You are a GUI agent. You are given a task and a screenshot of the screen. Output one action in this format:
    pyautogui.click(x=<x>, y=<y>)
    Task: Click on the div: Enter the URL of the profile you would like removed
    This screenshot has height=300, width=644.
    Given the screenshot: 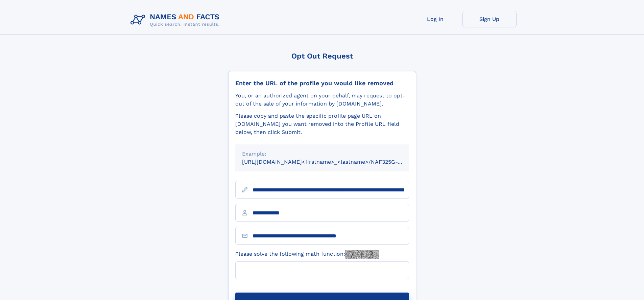 What is the action you would take?
    pyautogui.click(x=322, y=83)
    